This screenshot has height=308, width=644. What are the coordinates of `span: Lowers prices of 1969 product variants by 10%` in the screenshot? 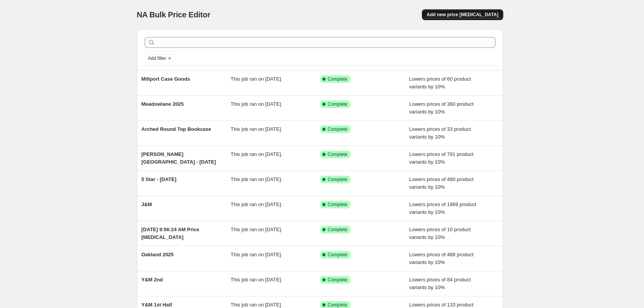 It's located at (443, 208).